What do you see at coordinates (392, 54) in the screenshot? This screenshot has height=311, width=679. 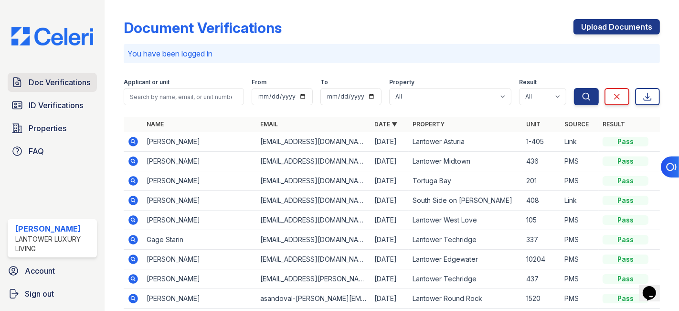 I see `p: You have been logged in` at bounding box center [392, 54].